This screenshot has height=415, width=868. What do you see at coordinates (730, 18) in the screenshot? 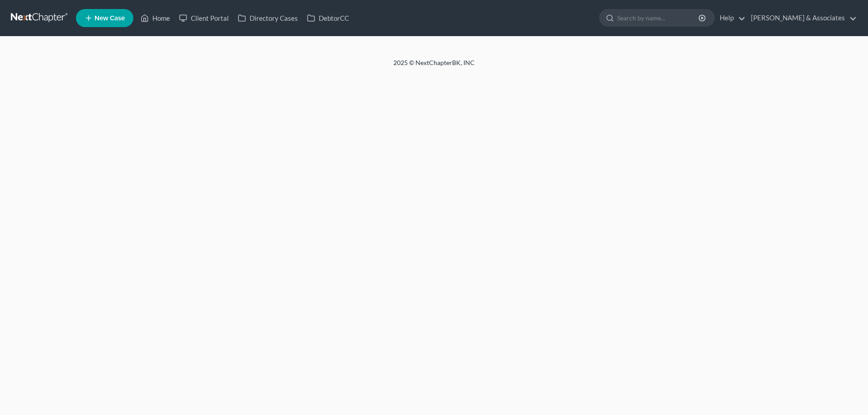
I see `a: Help` at bounding box center [730, 18].